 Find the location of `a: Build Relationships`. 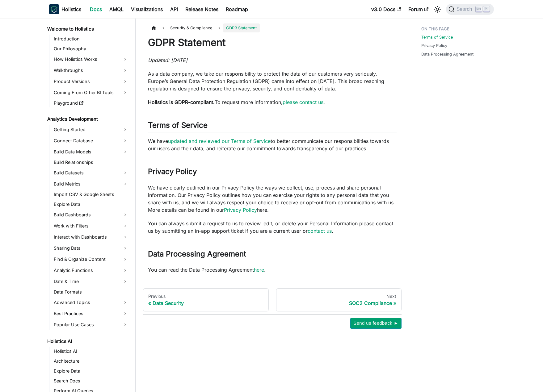

a: Build Relationships is located at coordinates (91, 162).